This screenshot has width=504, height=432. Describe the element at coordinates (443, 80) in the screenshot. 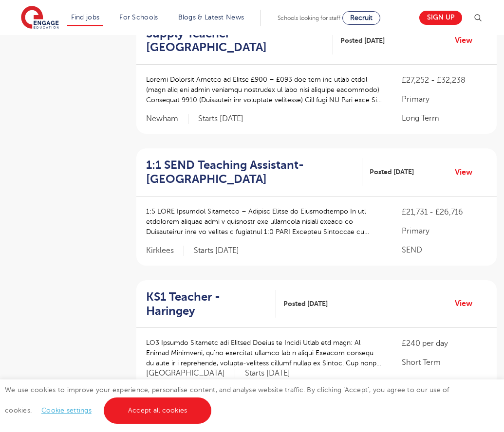

I see `p: £27,252 - £32,238` at that location.